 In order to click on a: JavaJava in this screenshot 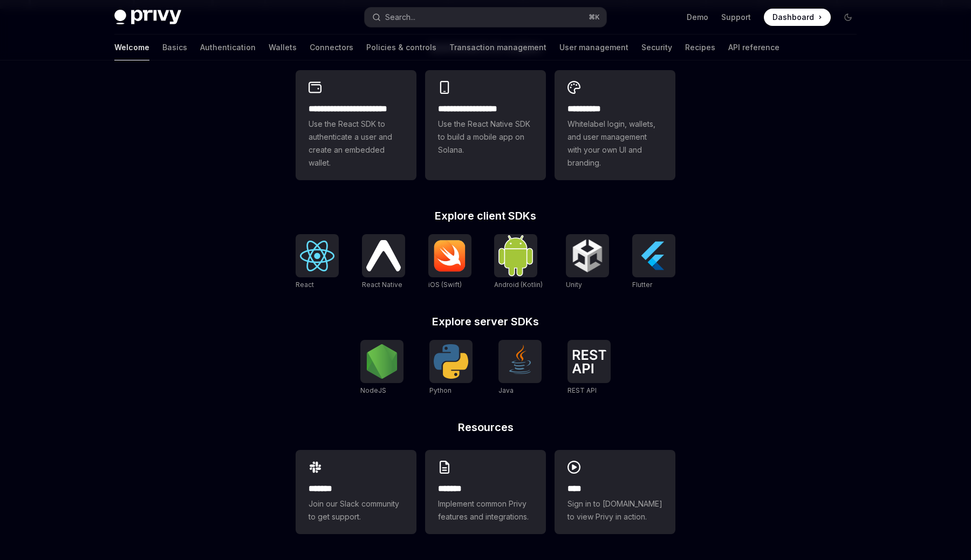, I will do `click(520, 368)`.